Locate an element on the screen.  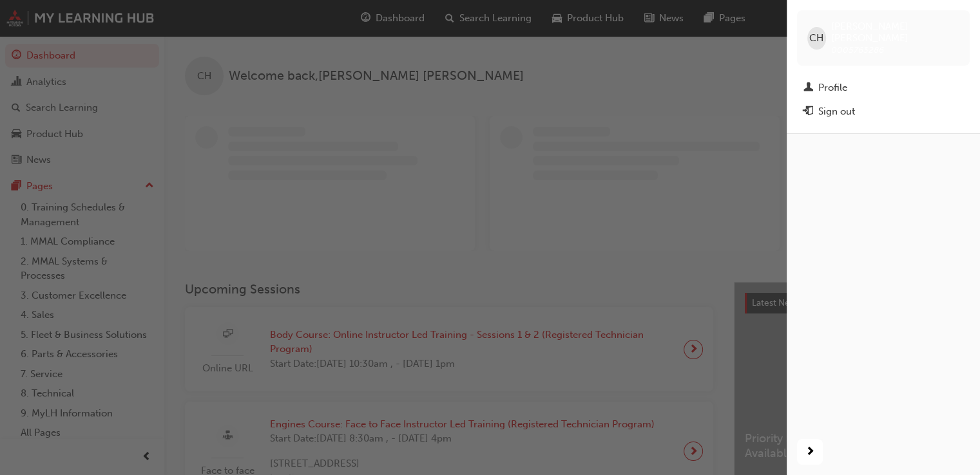
span: 0005763286 is located at coordinates (858, 50).